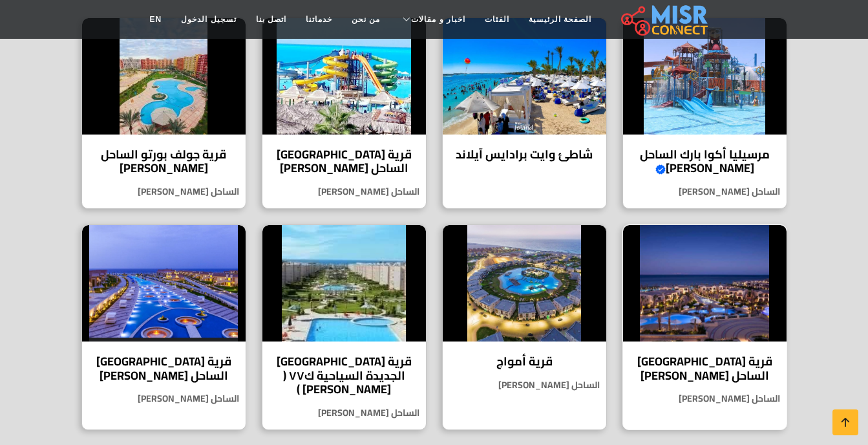 This screenshot has height=445, width=868. Describe the element at coordinates (164, 76) in the screenshot. I see `img: قرية جولف بورتو الساحل الشمالي` at that location.